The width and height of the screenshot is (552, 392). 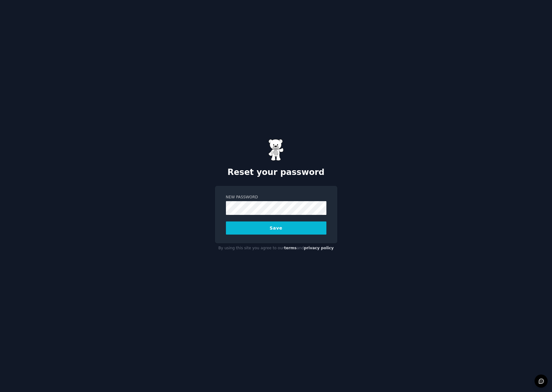 What do you see at coordinates (276, 228) in the screenshot?
I see `button: Save` at bounding box center [276, 228].